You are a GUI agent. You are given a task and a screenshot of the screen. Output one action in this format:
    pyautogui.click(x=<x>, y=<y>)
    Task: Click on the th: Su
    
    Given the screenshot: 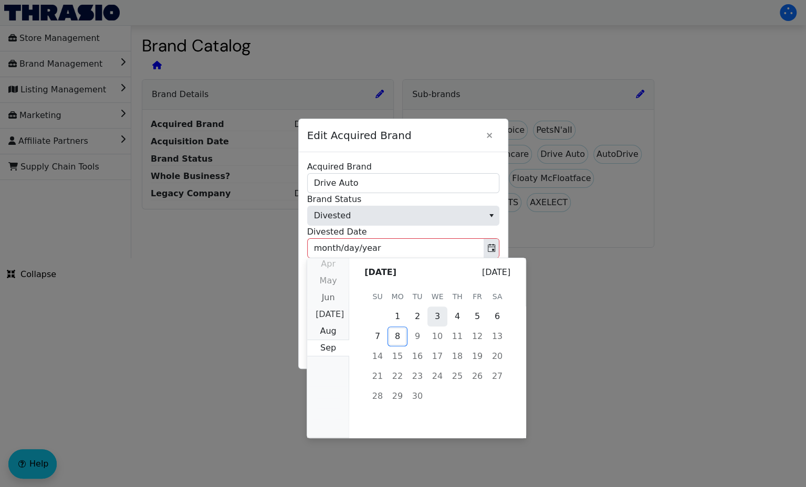 What is the action you would take?
    pyautogui.click(x=378, y=297)
    